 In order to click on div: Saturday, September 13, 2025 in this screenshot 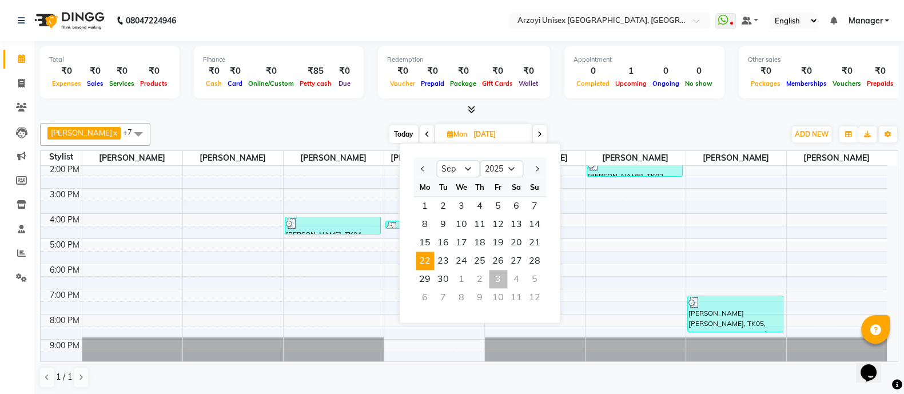, I will do `click(516, 224)`.